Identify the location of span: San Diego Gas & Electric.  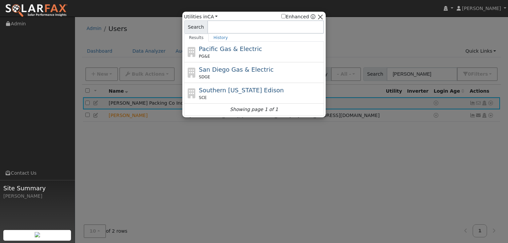
(236, 69).